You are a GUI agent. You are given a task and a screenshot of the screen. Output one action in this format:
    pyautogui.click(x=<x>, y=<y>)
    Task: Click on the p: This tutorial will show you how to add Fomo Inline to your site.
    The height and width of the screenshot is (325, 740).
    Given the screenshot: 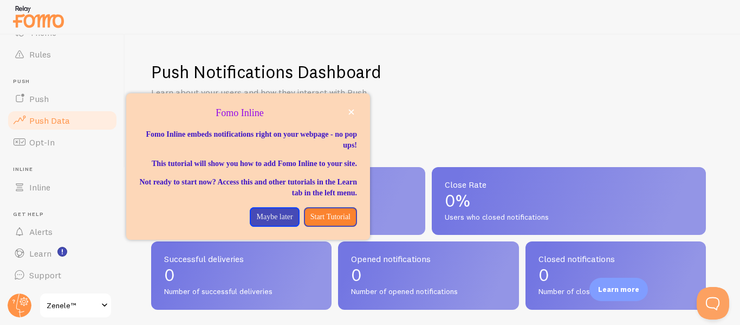 What is the action you would take?
    pyautogui.click(x=248, y=164)
    